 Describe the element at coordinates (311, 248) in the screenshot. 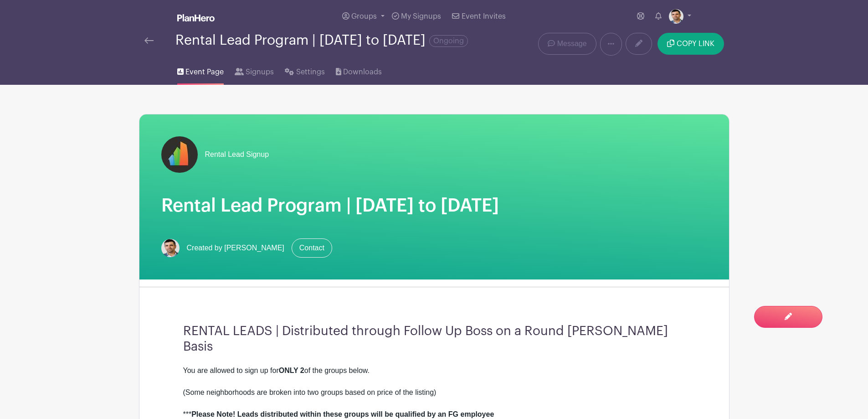

I see `a: Contact` at that location.